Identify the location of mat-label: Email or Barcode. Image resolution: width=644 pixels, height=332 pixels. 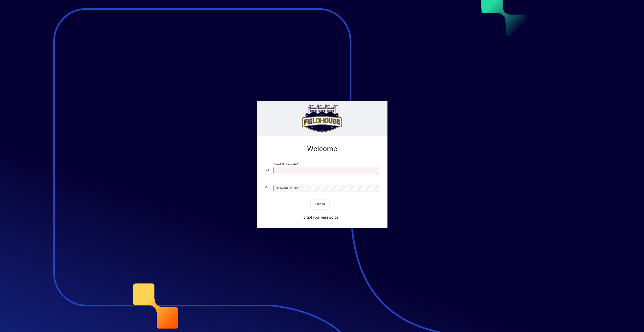
(285, 164).